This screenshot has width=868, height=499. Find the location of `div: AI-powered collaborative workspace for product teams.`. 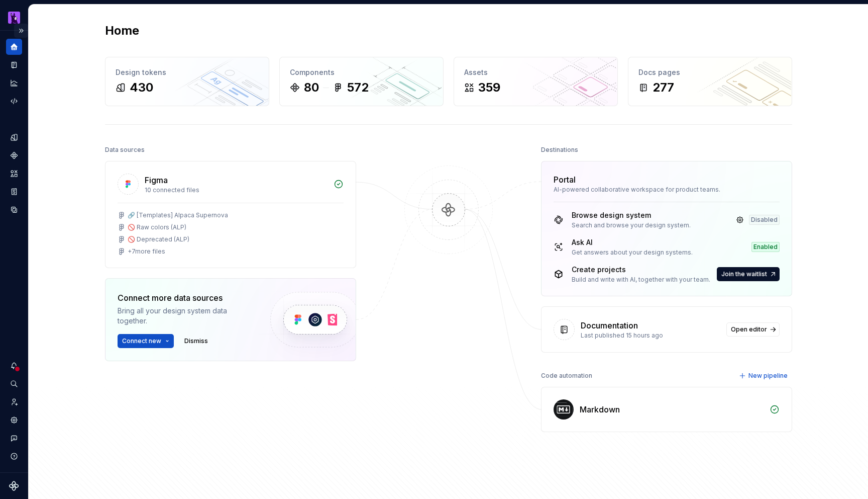

div: AI-powered collaborative workspace for product teams. is located at coordinates (667, 190).